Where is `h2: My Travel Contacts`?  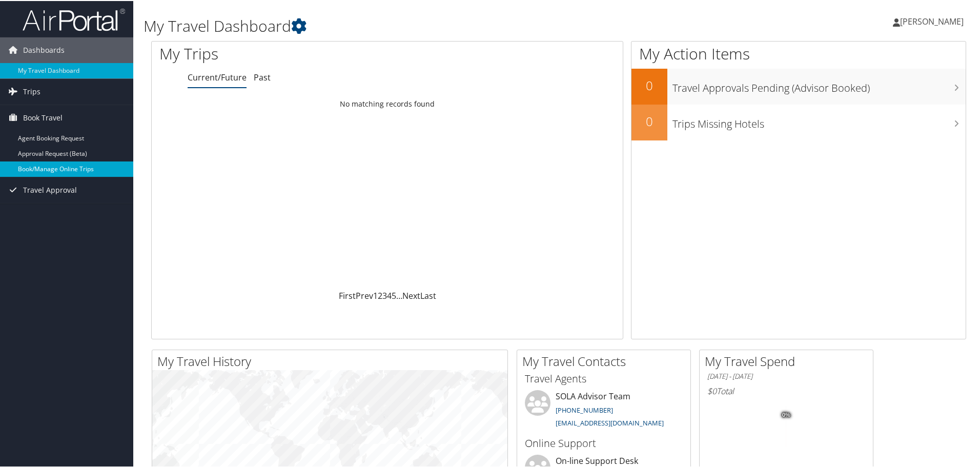
h2: My Travel Contacts is located at coordinates (607, 361).